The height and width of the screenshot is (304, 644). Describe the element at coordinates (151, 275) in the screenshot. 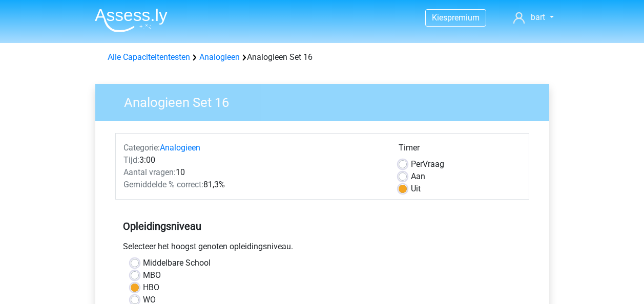

I see `label: MBO` at that location.